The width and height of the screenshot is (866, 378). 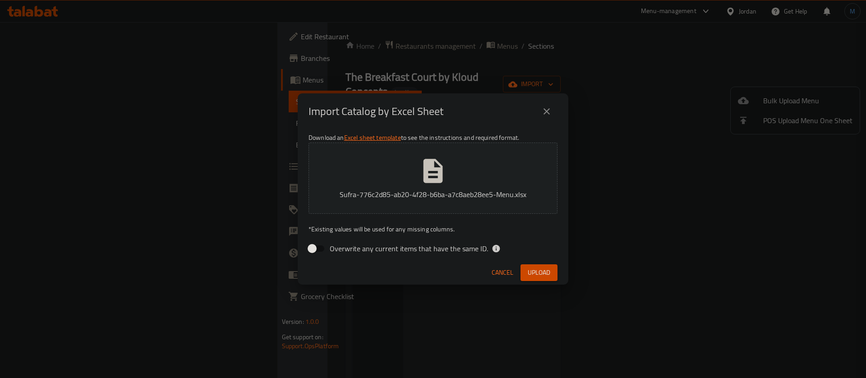 I want to click on button: Upload, so click(x=539, y=272).